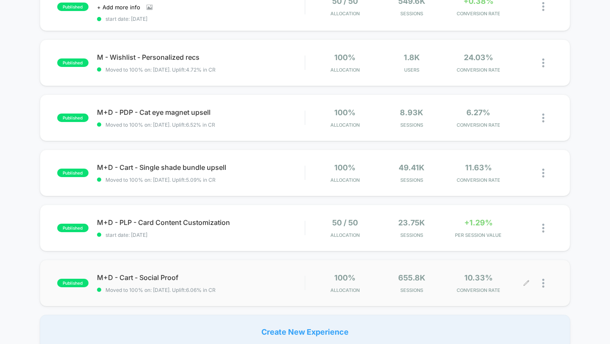 The width and height of the screenshot is (610, 344). I want to click on span: 50 / 50, so click(345, 222).